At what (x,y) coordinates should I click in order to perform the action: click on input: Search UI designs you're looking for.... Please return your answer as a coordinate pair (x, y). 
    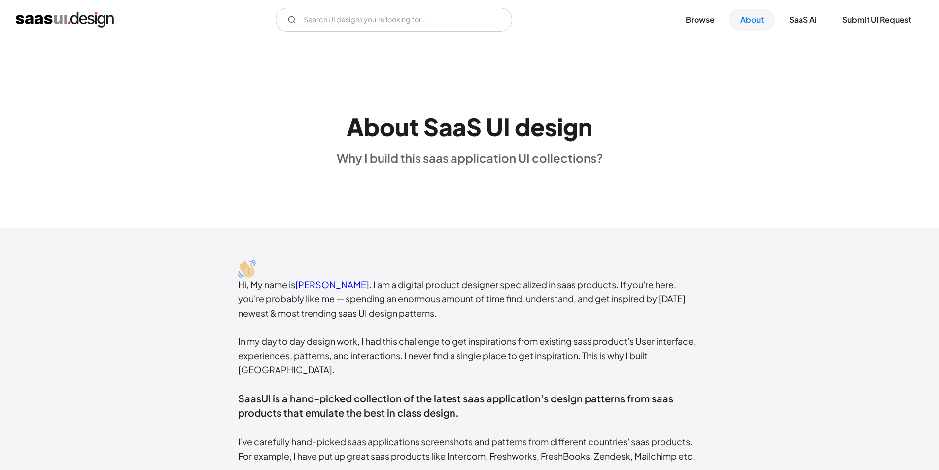
    Looking at the image, I should click on (394, 20).